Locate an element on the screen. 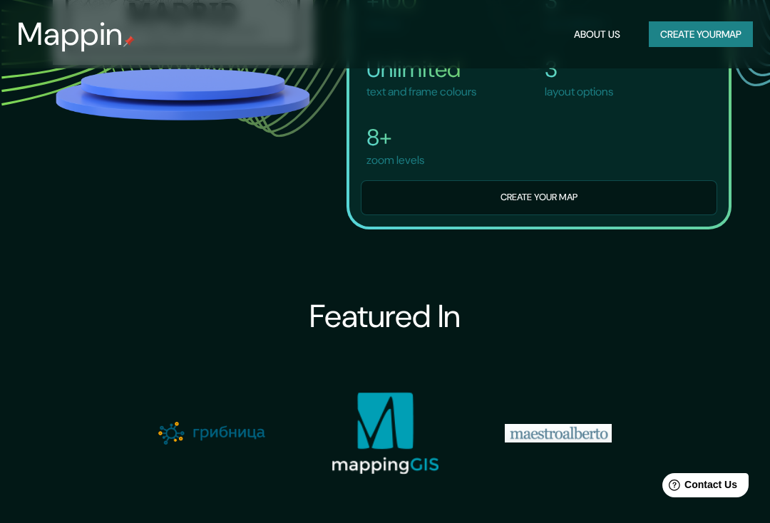 This screenshot has height=523, width=770. img: mappin-pin is located at coordinates (129, 41).